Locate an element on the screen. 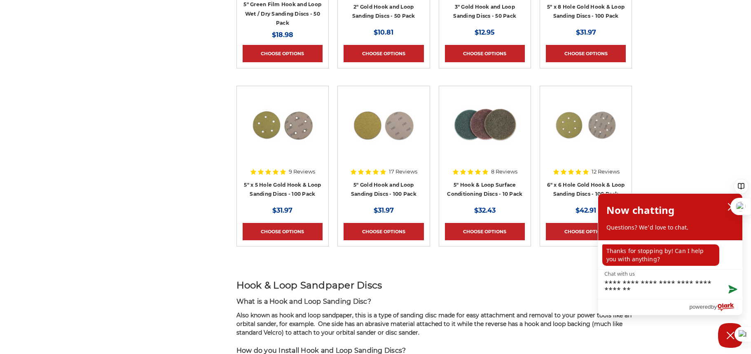 Image resolution: width=751 pixels, height=354 pixels. span: $42.91 is located at coordinates (585, 210).